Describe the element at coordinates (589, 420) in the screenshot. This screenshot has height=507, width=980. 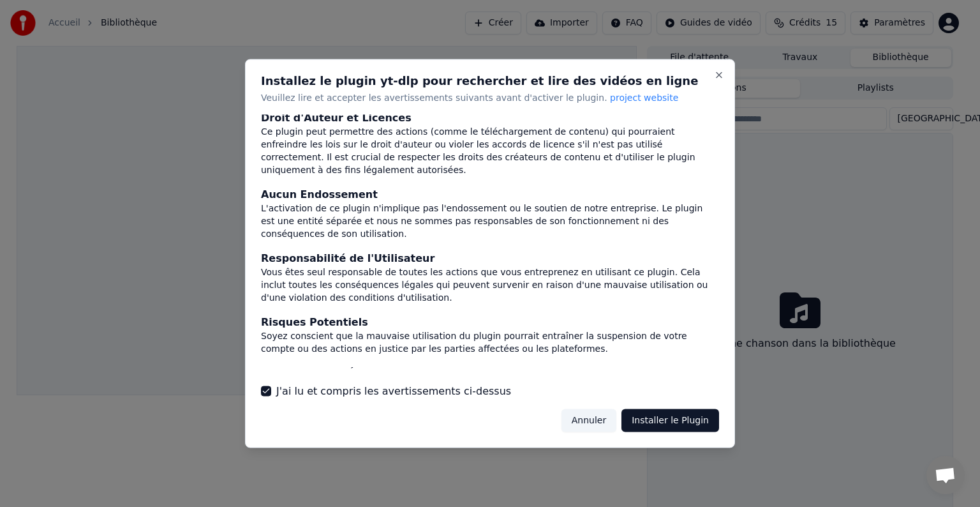
I see `button: Annuler` at that location.